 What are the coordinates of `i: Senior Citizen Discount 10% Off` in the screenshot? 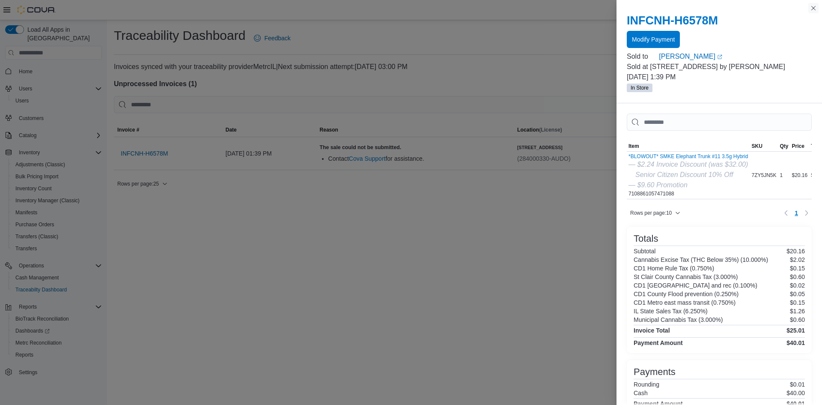 It's located at (684, 174).